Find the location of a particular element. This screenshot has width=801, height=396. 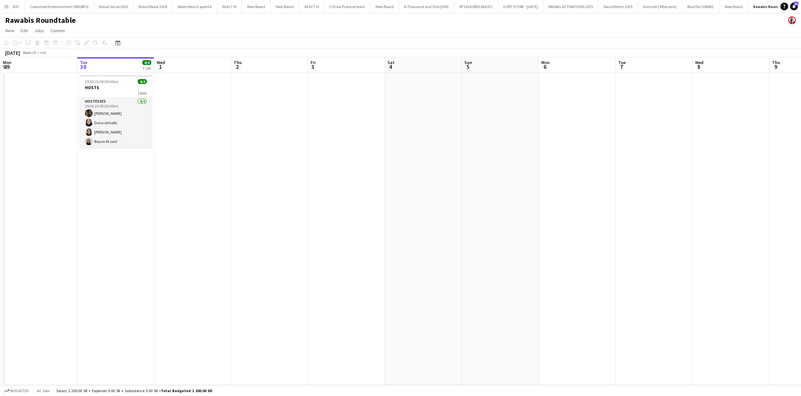

span: 19:30-23:00 (3h30m) is located at coordinates (102, 81).